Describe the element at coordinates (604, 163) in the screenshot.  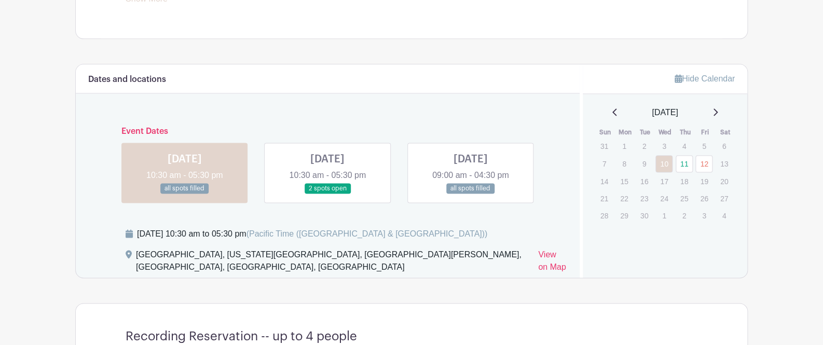
I see `p: 7` at that location.